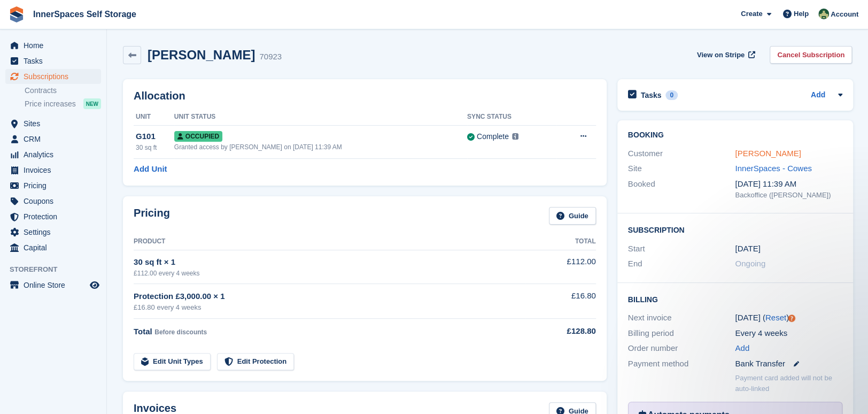 This screenshot has width=868, height=414. I want to click on th: Total, so click(560, 241).